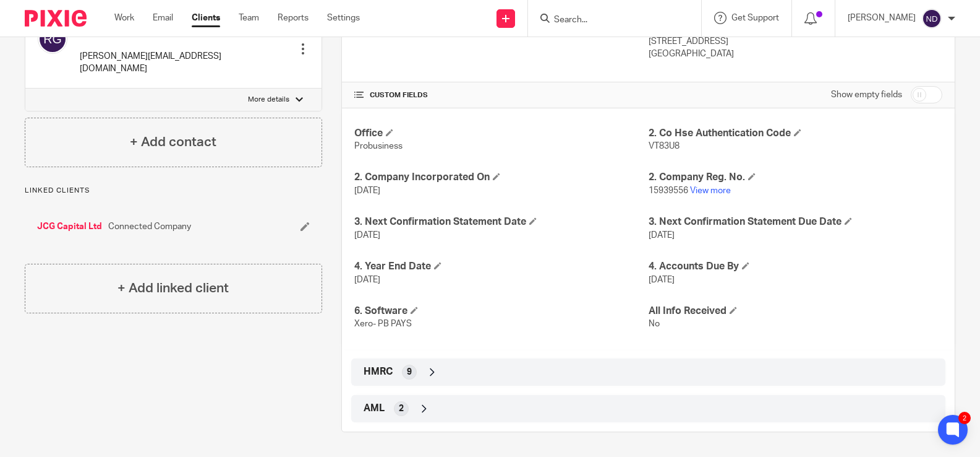 This screenshot has height=457, width=980. Describe the element at coordinates (269, 100) in the screenshot. I see `p: More details` at that location.